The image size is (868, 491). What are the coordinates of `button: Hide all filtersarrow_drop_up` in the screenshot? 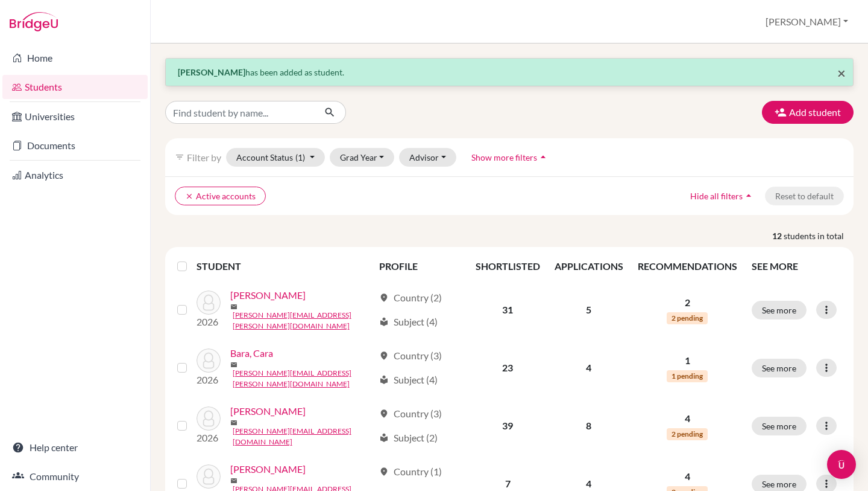 It's located at (722, 196).